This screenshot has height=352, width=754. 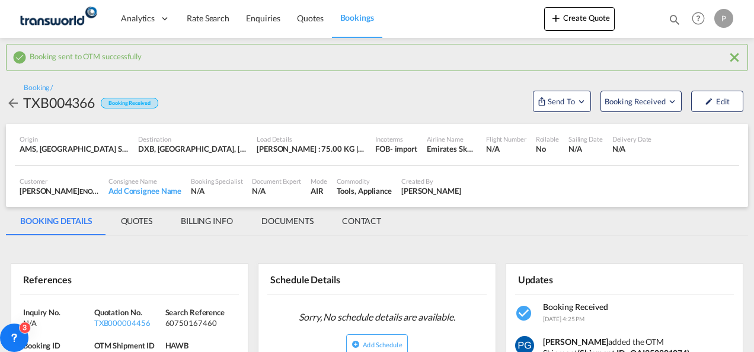 I want to click on div: icon-arrow-left, so click(x=14, y=102).